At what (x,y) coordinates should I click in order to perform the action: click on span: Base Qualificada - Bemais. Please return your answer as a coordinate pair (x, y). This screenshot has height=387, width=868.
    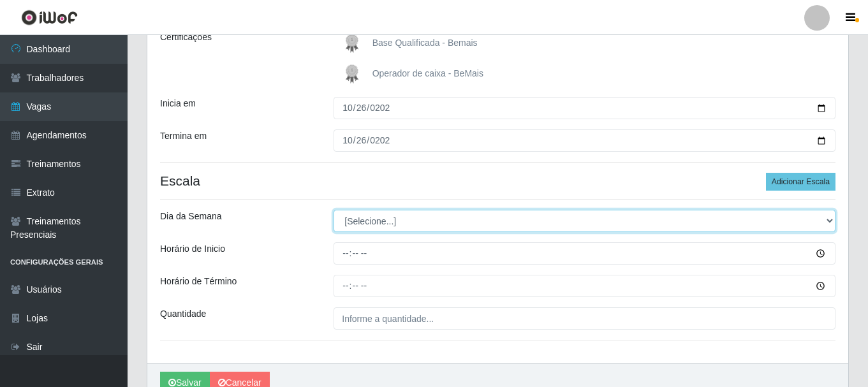
    Looking at the image, I should click on (425, 43).